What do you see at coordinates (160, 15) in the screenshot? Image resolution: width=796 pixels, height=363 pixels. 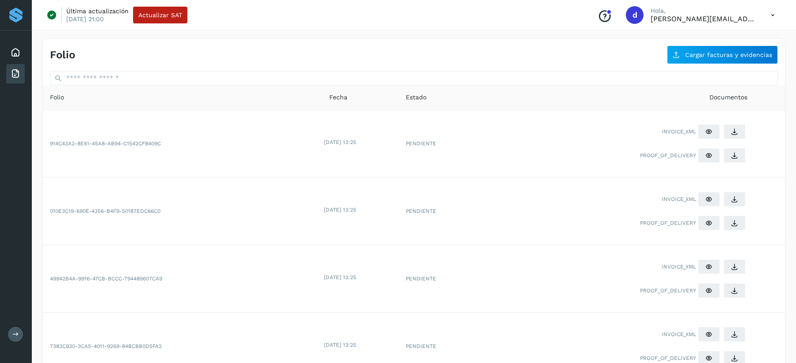 I see `button: Actualizar SAT` at bounding box center [160, 15].